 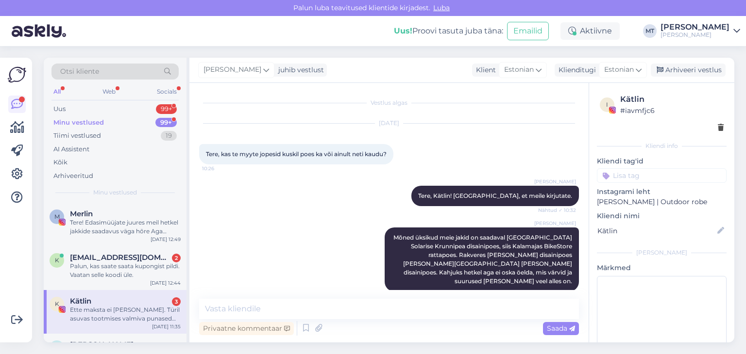 What do you see at coordinates (607, 104) in the screenshot?
I see `span: i` at bounding box center [607, 104].